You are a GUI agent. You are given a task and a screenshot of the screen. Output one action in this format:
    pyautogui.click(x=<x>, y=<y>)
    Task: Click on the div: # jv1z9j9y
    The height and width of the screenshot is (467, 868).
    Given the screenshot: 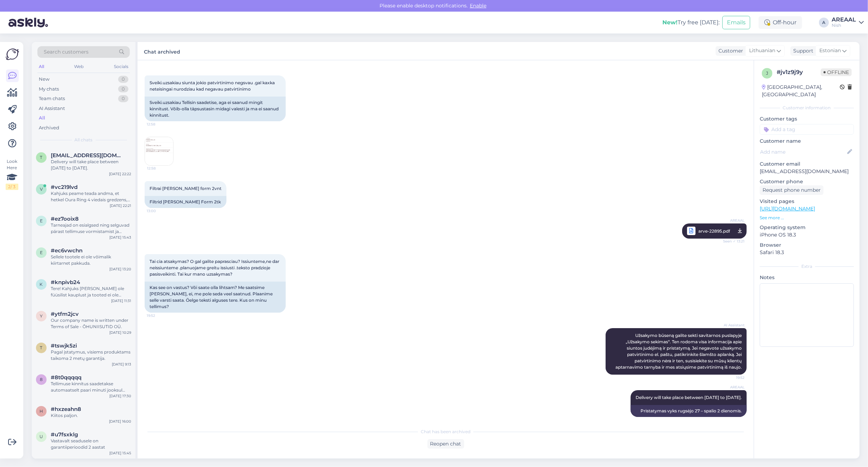 What is the action you would take?
    pyautogui.click(x=799, y=72)
    